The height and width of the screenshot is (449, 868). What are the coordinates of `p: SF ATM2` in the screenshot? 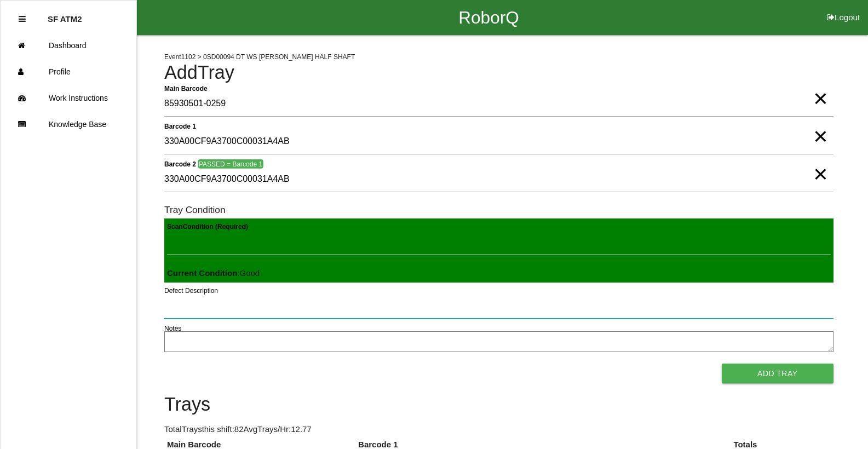 It's located at (65, 15).